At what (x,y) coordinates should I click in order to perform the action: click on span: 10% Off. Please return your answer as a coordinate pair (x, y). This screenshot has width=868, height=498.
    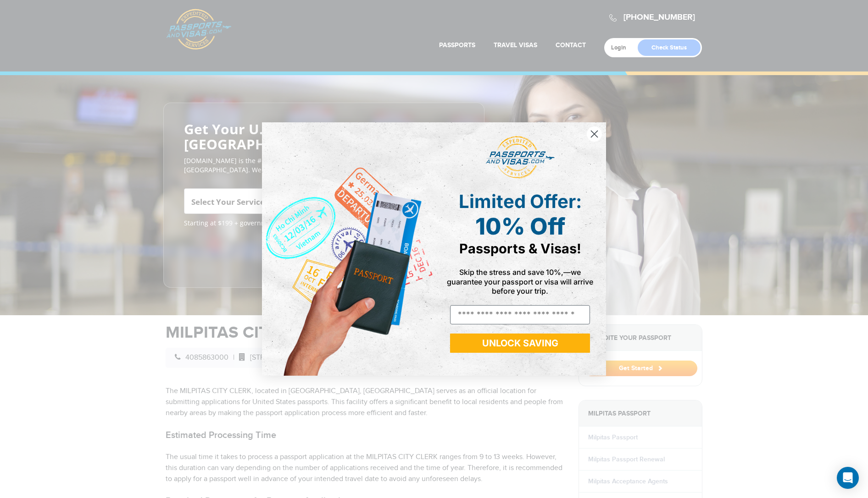
    Looking at the image, I should click on (520, 227).